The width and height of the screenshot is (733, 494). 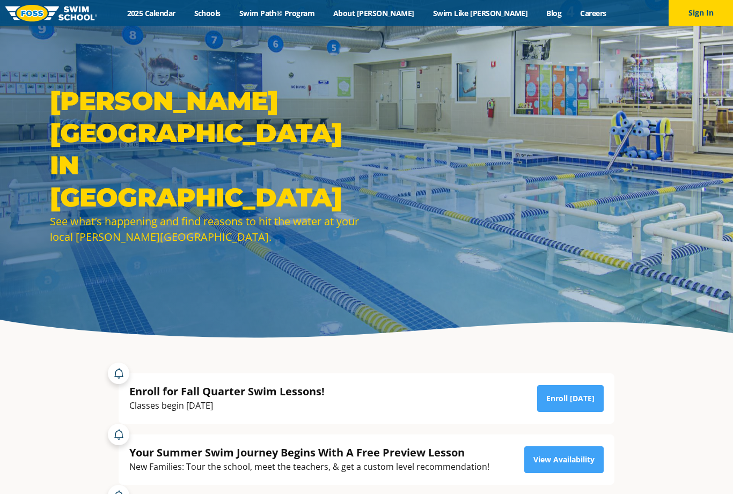 I want to click on div: New Families: Tour the school, meet the teachers, & get a custom level recommendation!, so click(x=309, y=467).